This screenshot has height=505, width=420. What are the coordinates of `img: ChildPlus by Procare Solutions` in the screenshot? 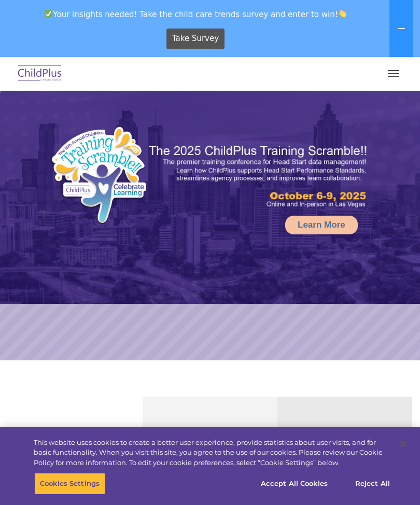 It's located at (40, 74).